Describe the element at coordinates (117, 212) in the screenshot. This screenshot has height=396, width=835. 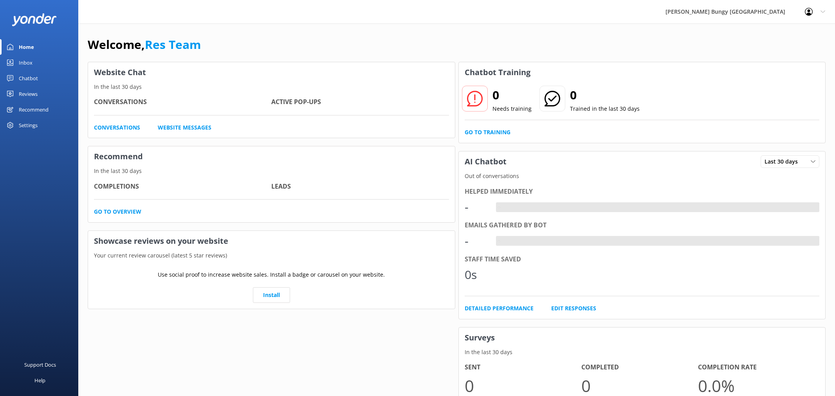
I see `a: Go to overview` at that location.